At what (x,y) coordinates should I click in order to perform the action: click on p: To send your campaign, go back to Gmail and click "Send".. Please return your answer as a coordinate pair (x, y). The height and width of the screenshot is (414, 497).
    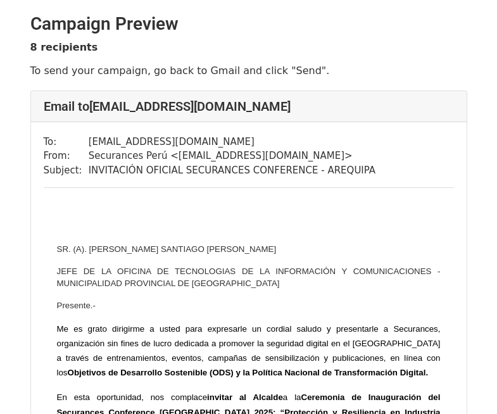
    Looking at the image, I should click on (249, 70).